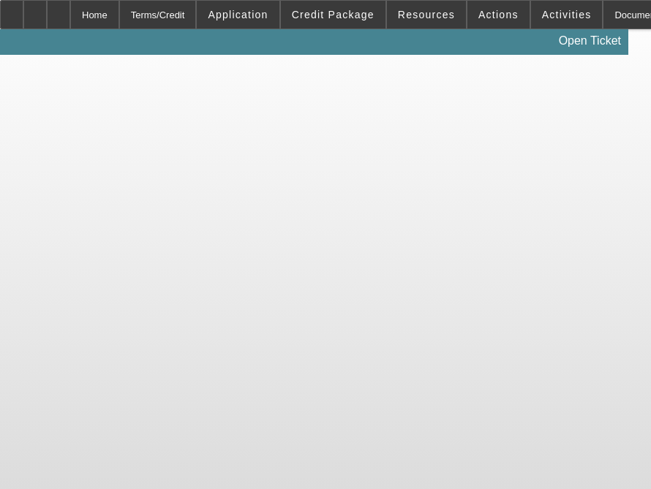 This screenshot has height=489, width=651. Describe the element at coordinates (567, 15) in the screenshot. I see `span: Activities` at that location.